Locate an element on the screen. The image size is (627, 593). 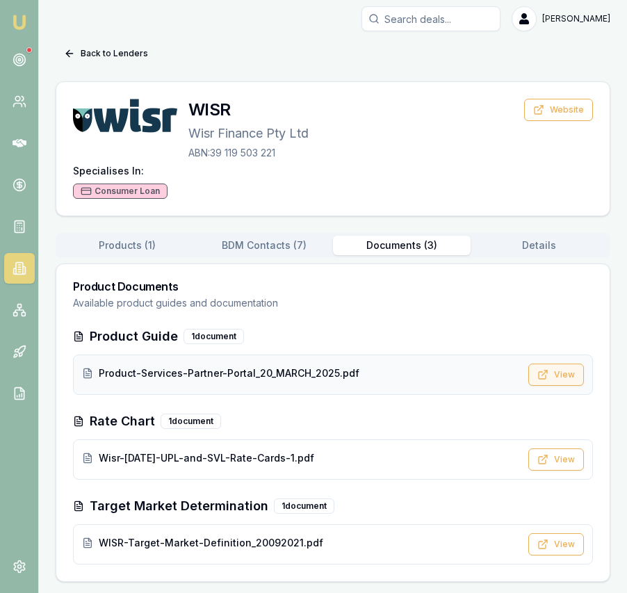
h3: WISR is located at coordinates (248, 110).